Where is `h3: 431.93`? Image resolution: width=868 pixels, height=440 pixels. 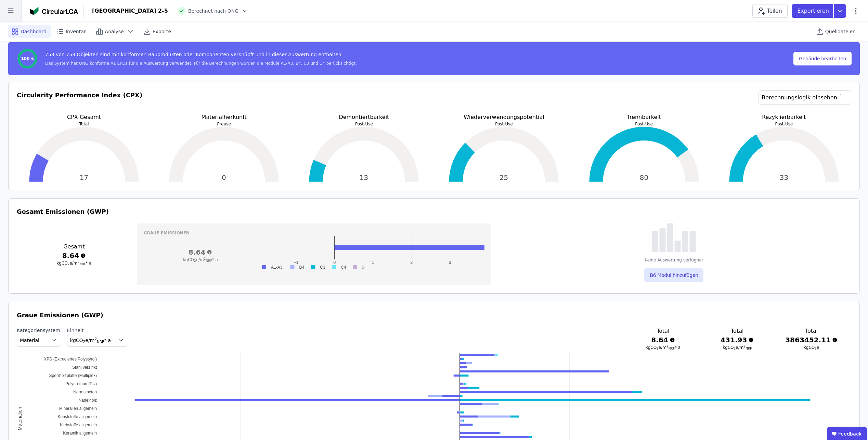 h3: 431.93 is located at coordinates (737, 340).